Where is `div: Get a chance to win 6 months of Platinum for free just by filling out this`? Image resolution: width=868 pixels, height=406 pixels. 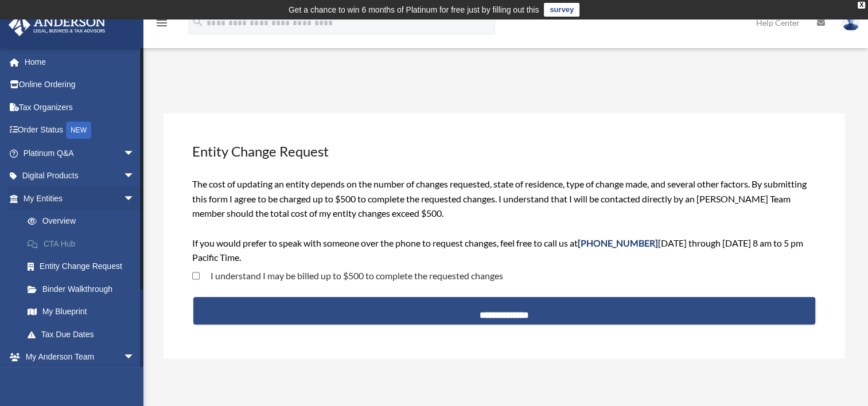
div: Get a chance to win 6 months of Platinum for free just by filling out this is located at coordinates (413, 10).